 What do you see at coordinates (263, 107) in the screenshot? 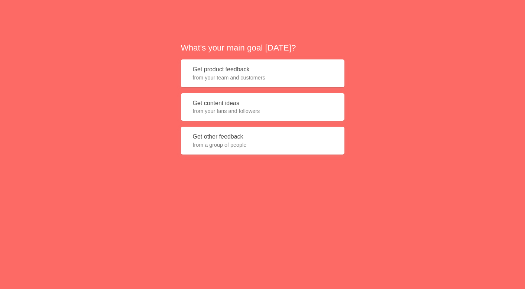
I see `button: Get content ideasfrom your fans and followers` at bounding box center [263, 107].